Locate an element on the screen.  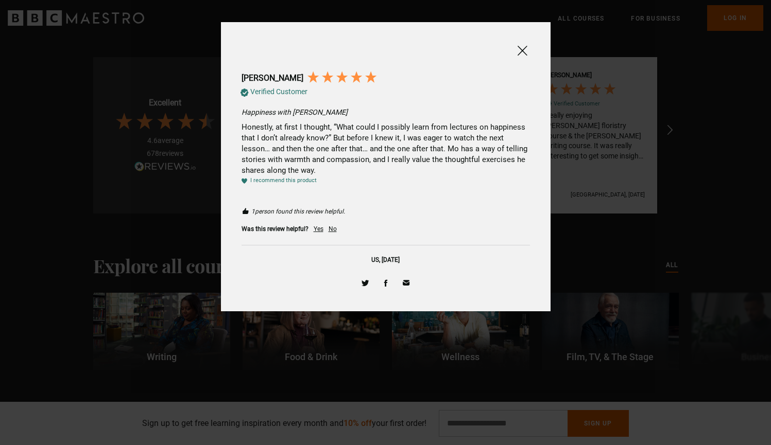
span: 1 is located at coordinates (253, 212).